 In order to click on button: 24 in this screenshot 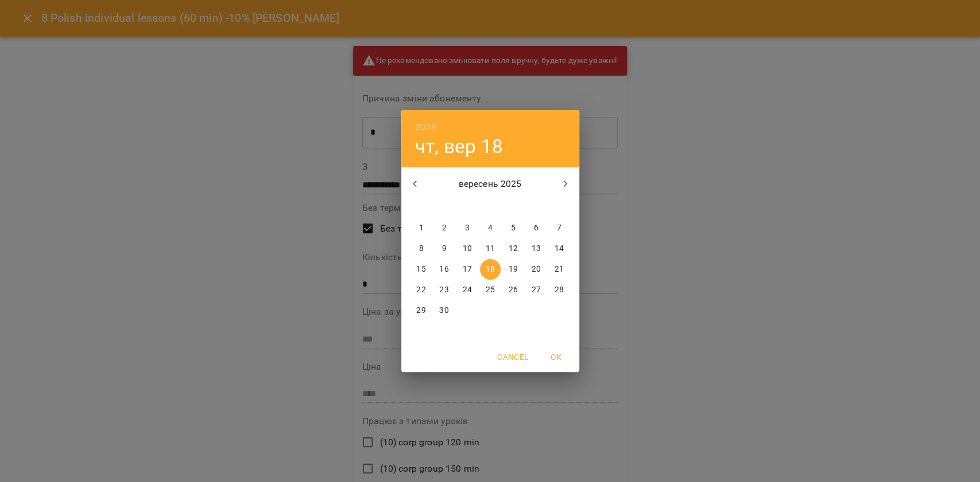, I will do `click(467, 290)`.